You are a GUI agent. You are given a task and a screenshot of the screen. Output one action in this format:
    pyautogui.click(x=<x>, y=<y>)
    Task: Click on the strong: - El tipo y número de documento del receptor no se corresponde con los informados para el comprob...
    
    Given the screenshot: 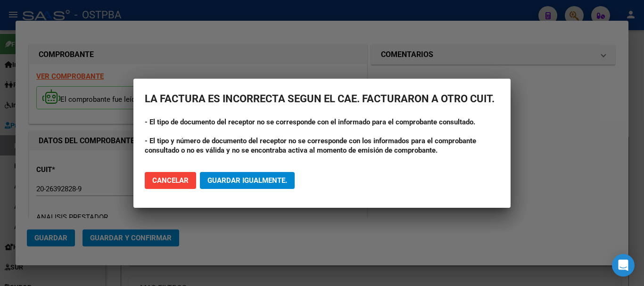 What is the action you would take?
    pyautogui.click(x=310, y=145)
    